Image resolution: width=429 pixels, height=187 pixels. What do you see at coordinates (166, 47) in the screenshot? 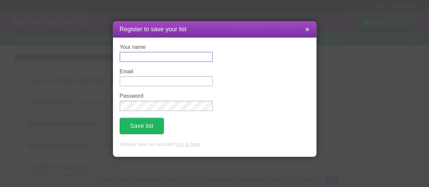
I see `label: Your name` at bounding box center [166, 47].